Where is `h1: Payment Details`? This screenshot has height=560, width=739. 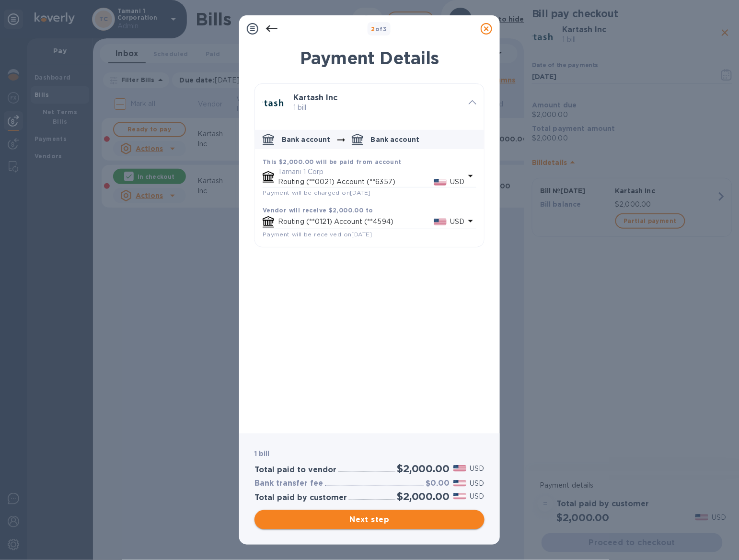
h1: Payment Details is located at coordinates (369, 58).